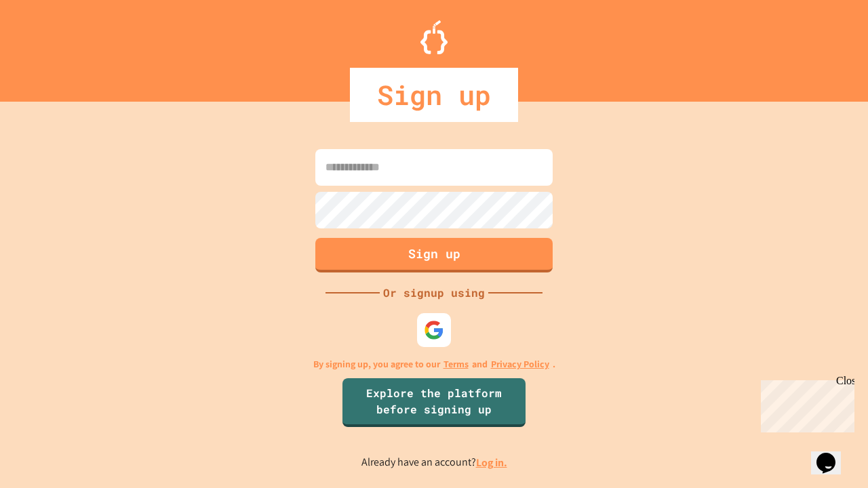 The height and width of the screenshot is (488, 868). What do you see at coordinates (434, 37) in the screenshot?
I see `img: Logo.svg` at bounding box center [434, 37].